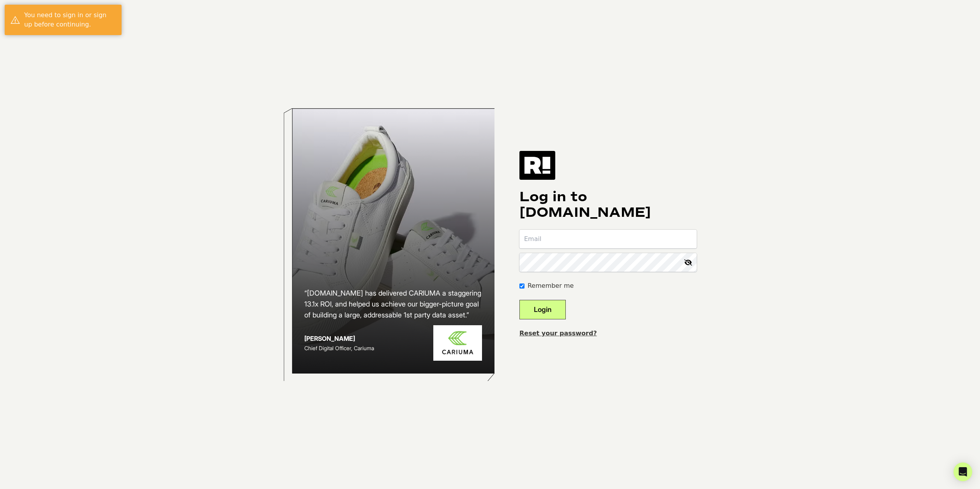 This screenshot has height=489, width=980. Describe the element at coordinates (457, 342) in the screenshot. I see `img: Cariuma` at that location.